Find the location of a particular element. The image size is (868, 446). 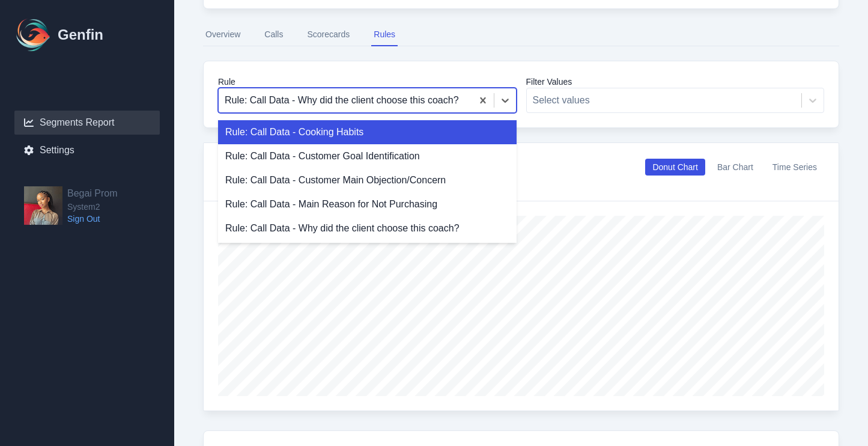

label: Rule is located at coordinates (367, 82).